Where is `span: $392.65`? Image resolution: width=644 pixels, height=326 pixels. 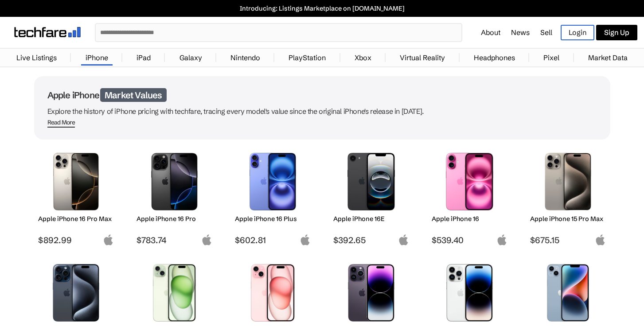
span: $392.65 is located at coordinates (371, 240).